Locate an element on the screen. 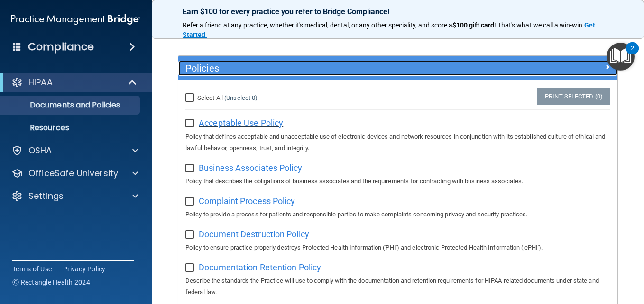 The width and height of the screenshot is (644, 304). h5: Policies is located at coordinates (343, 68).